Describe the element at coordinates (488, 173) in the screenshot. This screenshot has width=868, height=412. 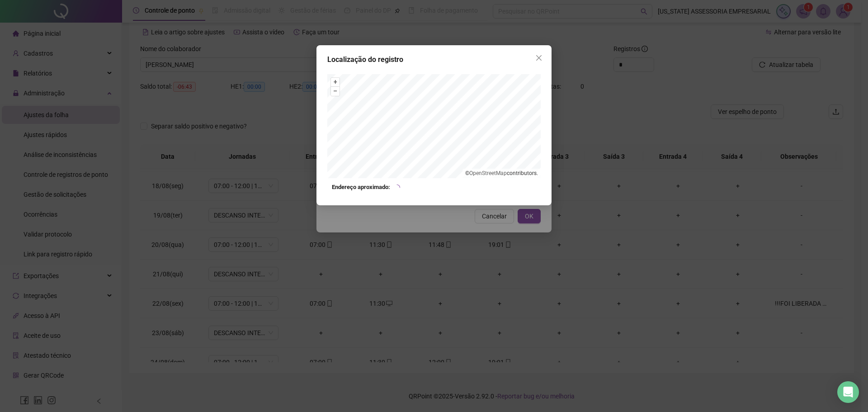
I see `a: OpenStreetMap` at that location.